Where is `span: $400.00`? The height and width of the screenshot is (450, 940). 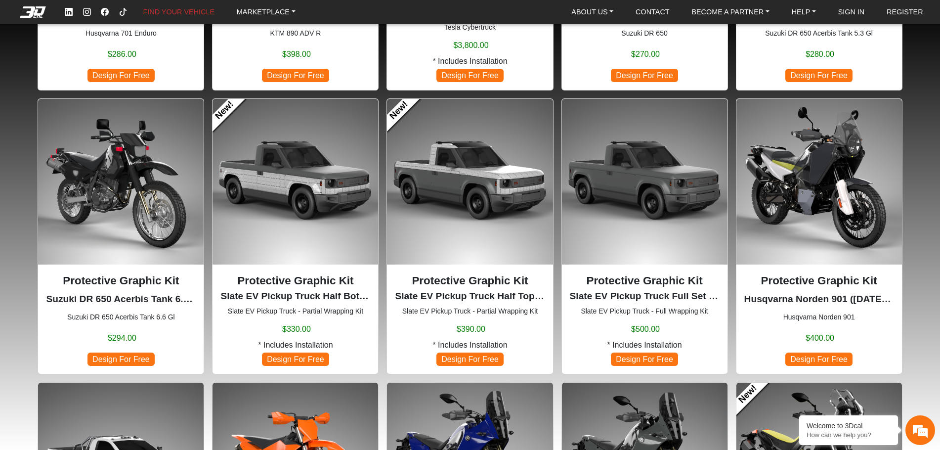 span: $400.00 is located at coordinates (820, 338).